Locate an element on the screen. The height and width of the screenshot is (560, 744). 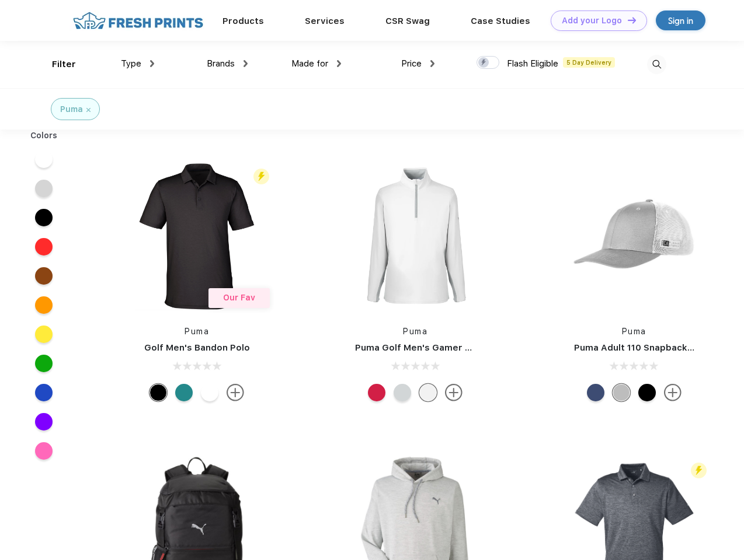
a: Puma Golf Men's Gamer Golf Quarter-Zip is located at coordinates (448, 348).